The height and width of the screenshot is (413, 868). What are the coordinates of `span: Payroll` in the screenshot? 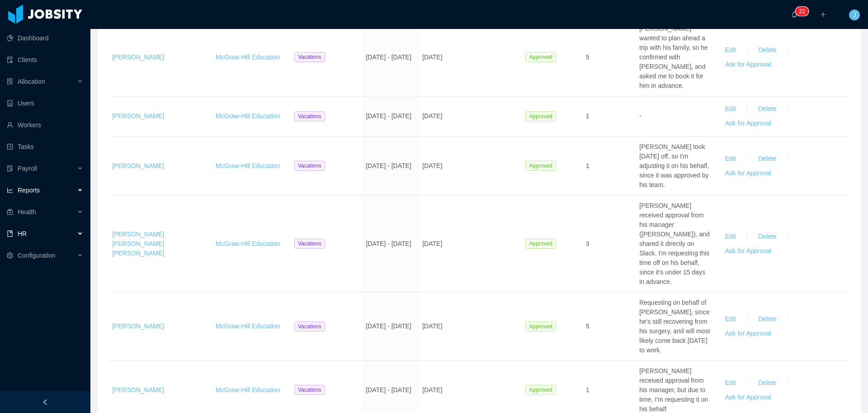 It's located at (27, 169).